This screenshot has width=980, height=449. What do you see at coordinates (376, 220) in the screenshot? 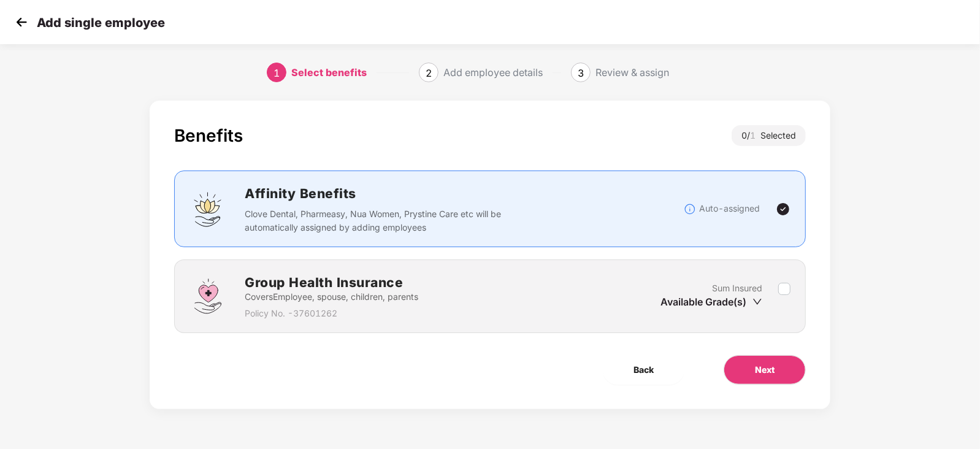
I see `p: Clove Dental, Pharmeasy, Nua Women, Prystine Care etc will be automatically assigned by adding em...` at bounding box center [376, 220].